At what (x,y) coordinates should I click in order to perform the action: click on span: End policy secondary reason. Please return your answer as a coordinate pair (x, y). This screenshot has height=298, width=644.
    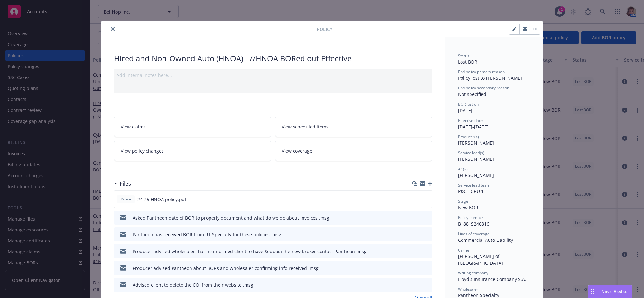
    Looking at the image, I should click on (484, 88).